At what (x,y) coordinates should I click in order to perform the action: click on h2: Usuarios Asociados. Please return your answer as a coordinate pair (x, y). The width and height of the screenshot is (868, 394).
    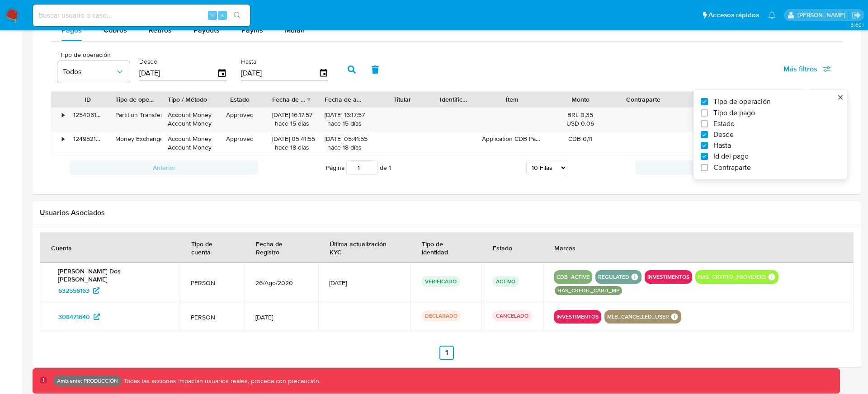
    Looking at the image, I should click on (447, 213).